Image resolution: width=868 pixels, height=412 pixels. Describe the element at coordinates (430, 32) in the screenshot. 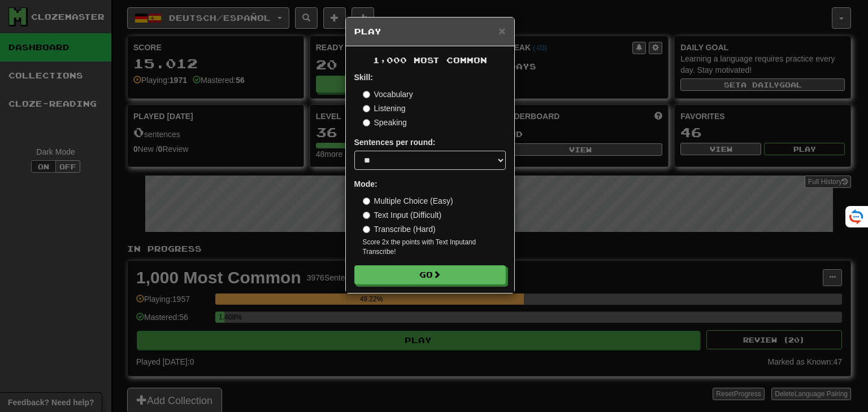

I see `h5: Play` at that location.